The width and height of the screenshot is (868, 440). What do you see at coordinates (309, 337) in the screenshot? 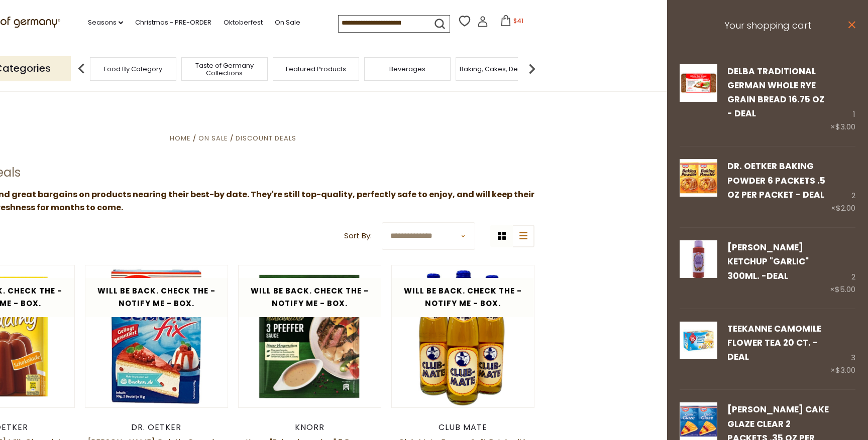
I see `img: Knorr "Feinschmecker" 3 Pepper Sauce Mix, 1.1 oz. - DEAL` at bounding box center [309, 337].